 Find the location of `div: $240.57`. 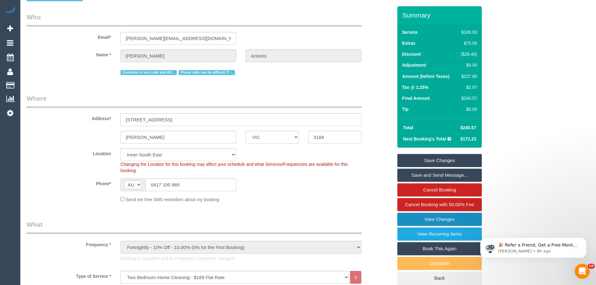

div: $240.57 is located at coordinates (468, 98).